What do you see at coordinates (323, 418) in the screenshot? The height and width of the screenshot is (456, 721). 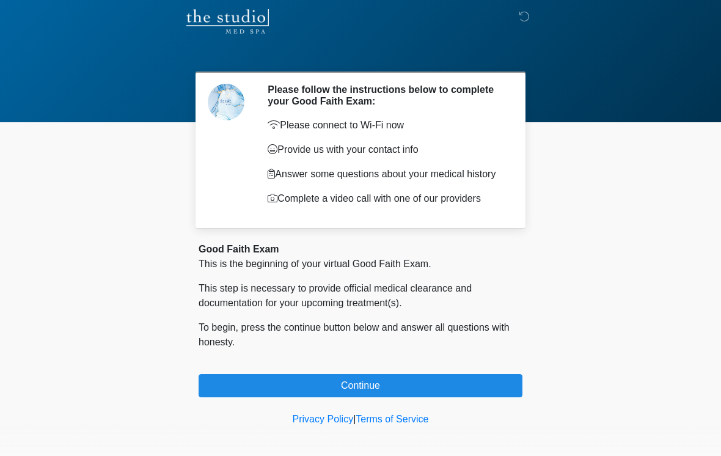 I see `a: Privacy Policy` at bounding box center [323, 418].